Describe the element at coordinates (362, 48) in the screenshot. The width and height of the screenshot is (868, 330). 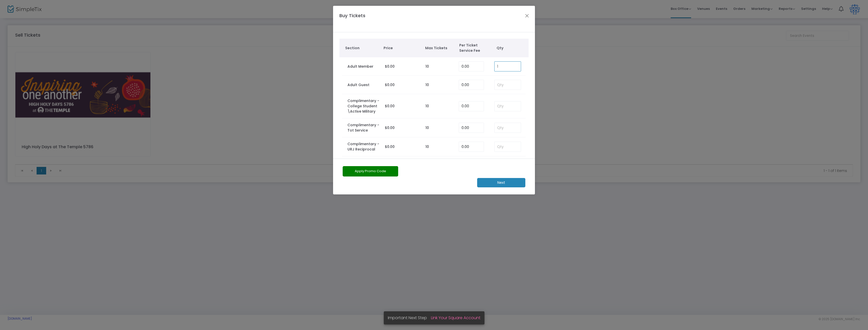
I see `span: Section` at that location.